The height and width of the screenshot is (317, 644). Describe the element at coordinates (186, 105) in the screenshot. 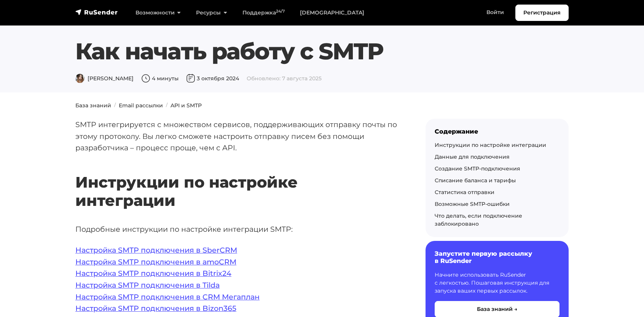

I see `a: API и SMTP` at that location.